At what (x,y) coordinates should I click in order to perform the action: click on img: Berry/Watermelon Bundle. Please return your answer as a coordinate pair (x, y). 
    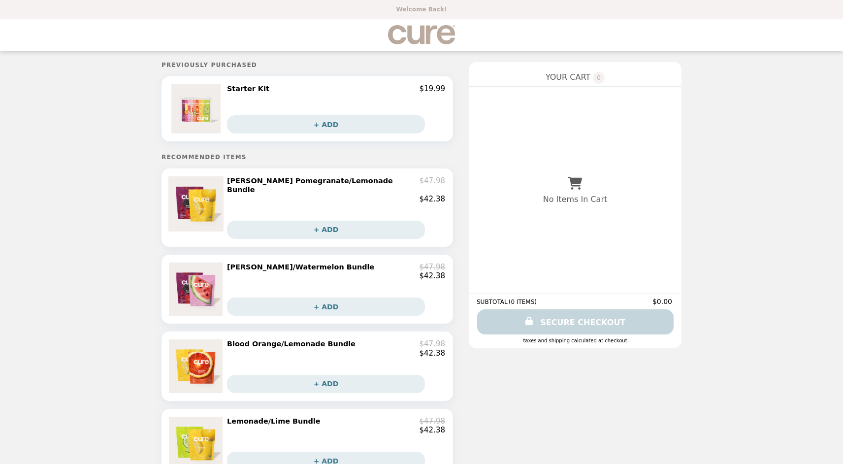
    Looking at the image, I should click on (196, 289).